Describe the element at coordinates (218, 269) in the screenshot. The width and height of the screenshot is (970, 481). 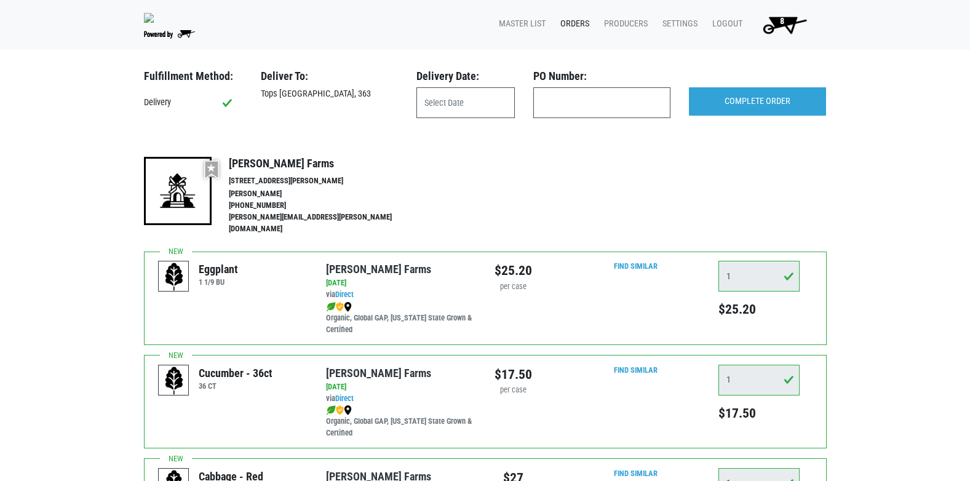
I see `div: Eggplant` at that location.